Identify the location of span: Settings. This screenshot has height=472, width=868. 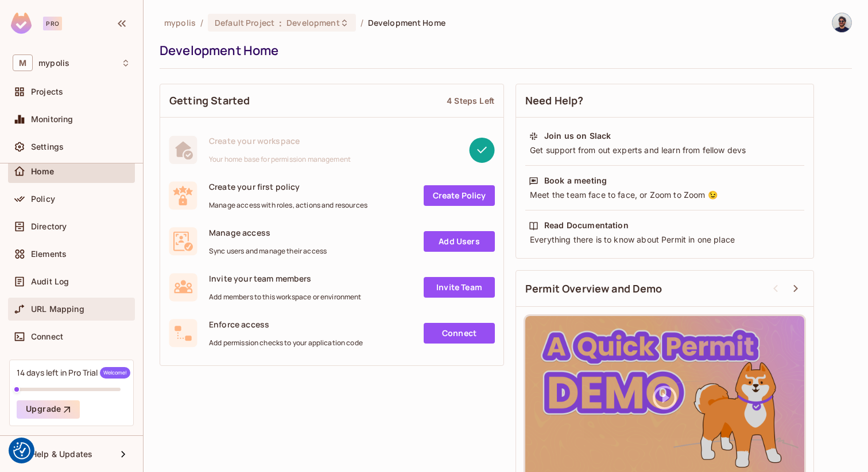
(47, 147).